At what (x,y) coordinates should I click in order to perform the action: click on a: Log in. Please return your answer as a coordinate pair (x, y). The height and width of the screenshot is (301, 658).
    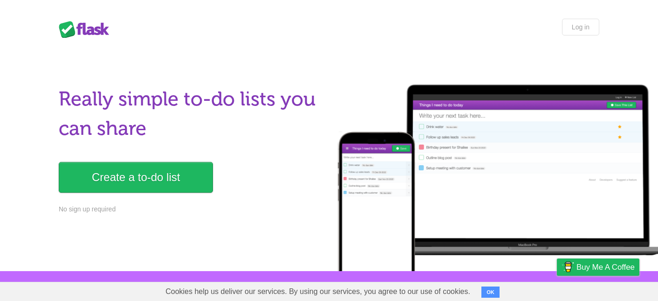
    Looking at the image, I should click on (581, 27).